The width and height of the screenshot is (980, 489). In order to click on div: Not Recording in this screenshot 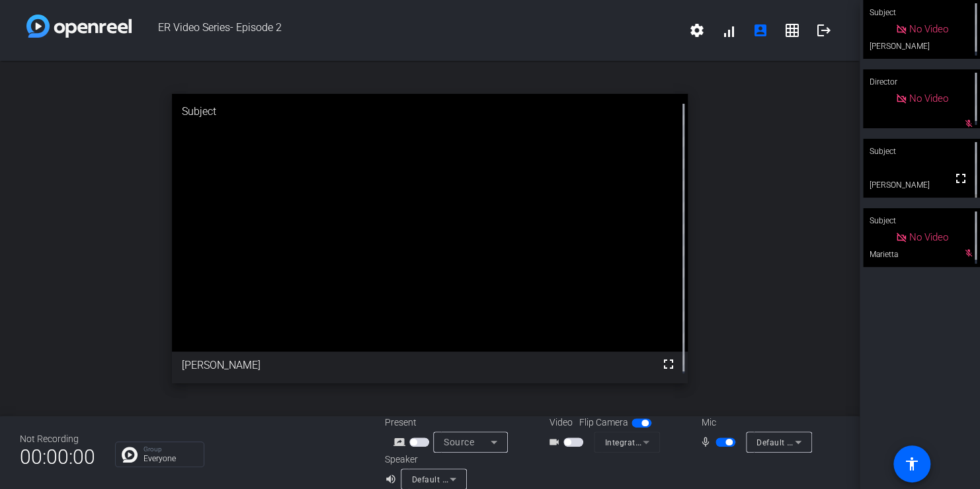, I will do `click(57, 439)`.